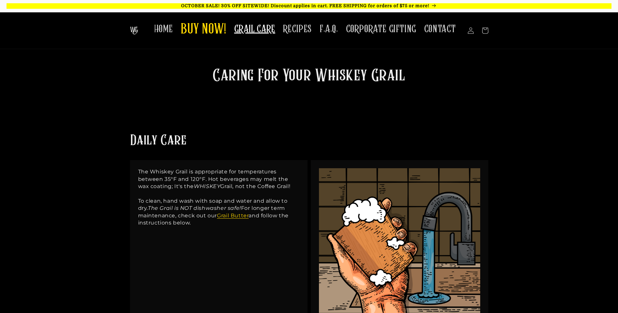 The width and height of the screenshot is (618, 313). I want to click on p: The Whiskey Grail is appropriate for temperatures between 35°F and 120°F. Hot beverages may melt ..., so click(219, 197).